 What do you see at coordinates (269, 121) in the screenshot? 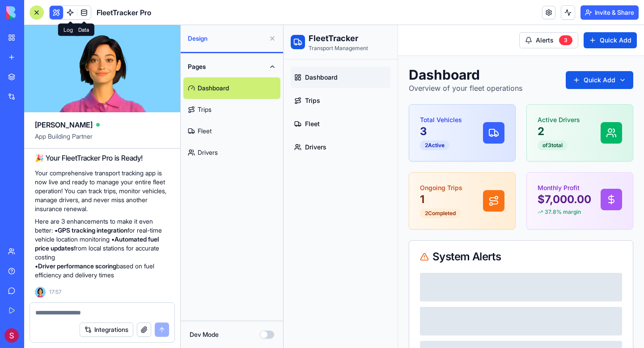
I see `div: of 3 total` at bounding box center [269, 121].